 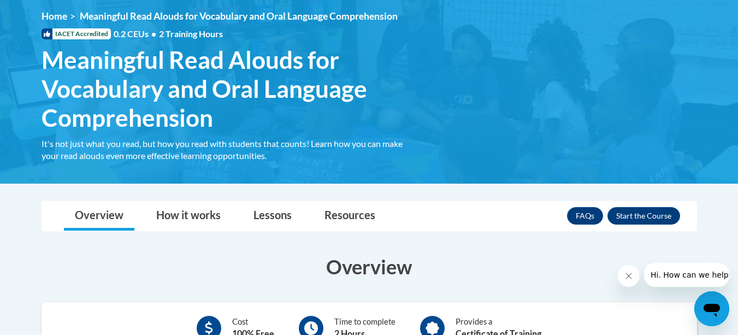 What do you see at coordinates (644, 216) in the screenshot?
I see `button: Enroll` at bounding box center [644, 216].